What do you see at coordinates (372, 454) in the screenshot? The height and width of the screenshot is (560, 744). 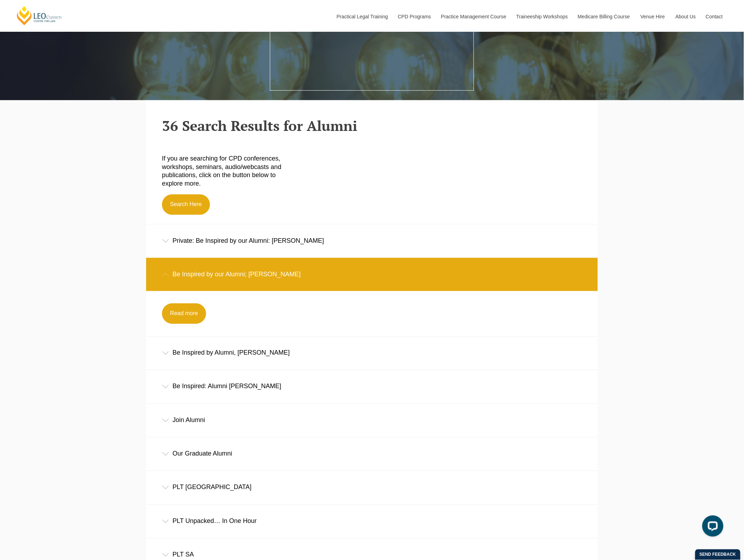 I see `div: Our Graduate Alumni` at bounding box center [372, 454].